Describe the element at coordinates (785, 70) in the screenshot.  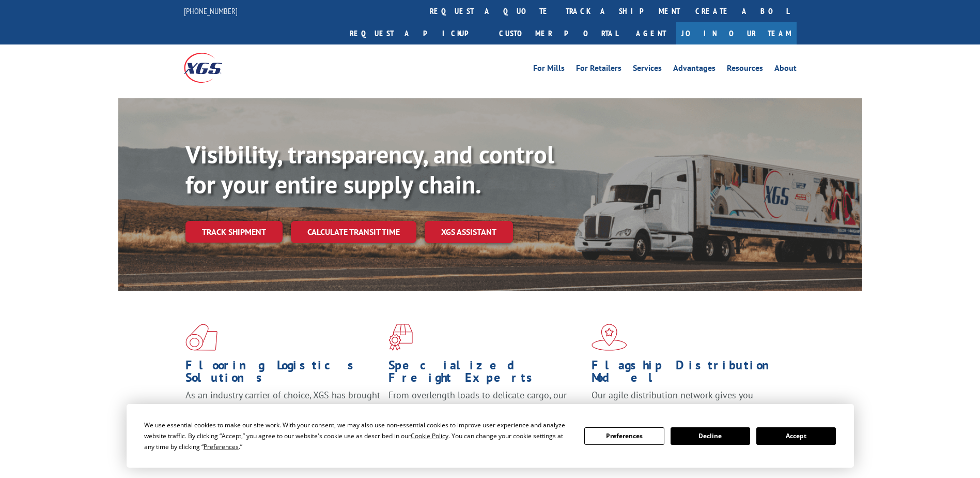
I see `a: About` at that location.